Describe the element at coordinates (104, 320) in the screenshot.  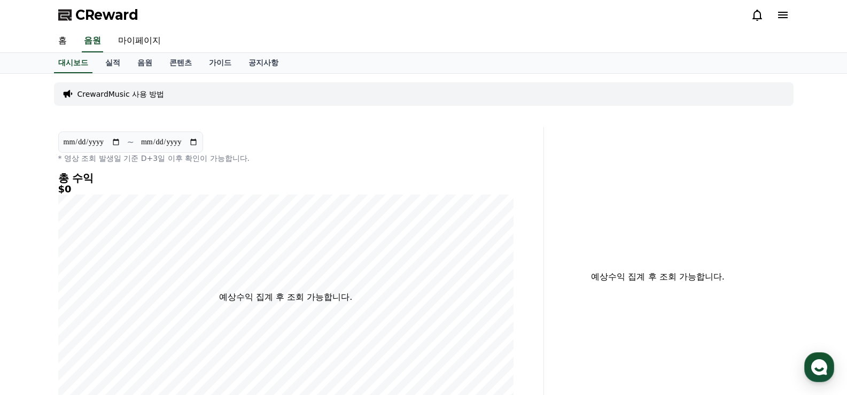
I see `a: 대화` at that location.